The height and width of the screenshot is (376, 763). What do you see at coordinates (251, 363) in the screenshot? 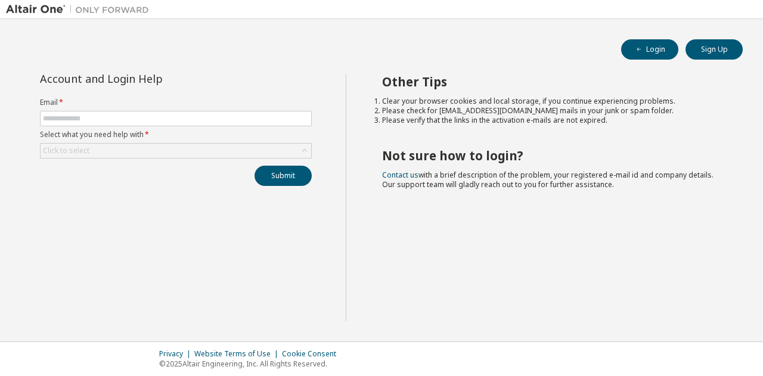
I see `p: © 2025 Altair Engineering, Inc. All Rights Reserved.` at bounding box center [251, 363].